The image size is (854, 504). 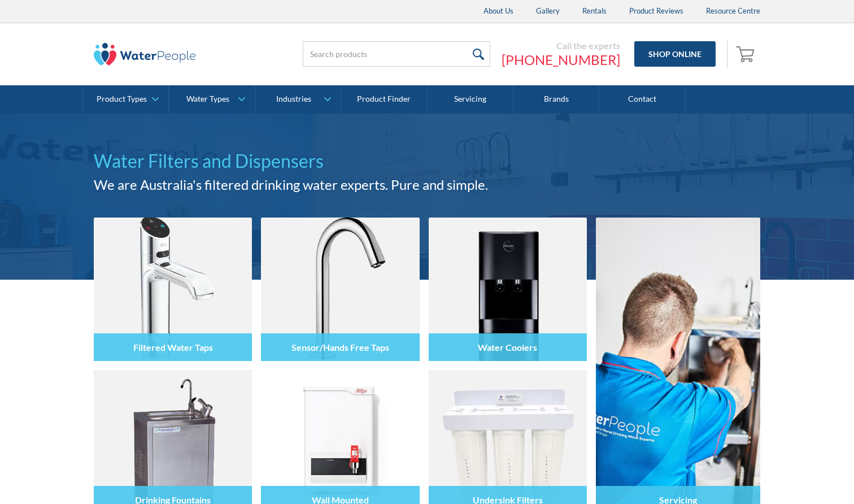 I want to click on a: Open empty cart, so click(x=747, y=54).